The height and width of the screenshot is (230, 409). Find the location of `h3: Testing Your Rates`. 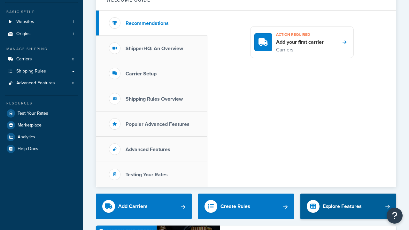

h3: Testing Your Rates is located at coordinates (147, 175).